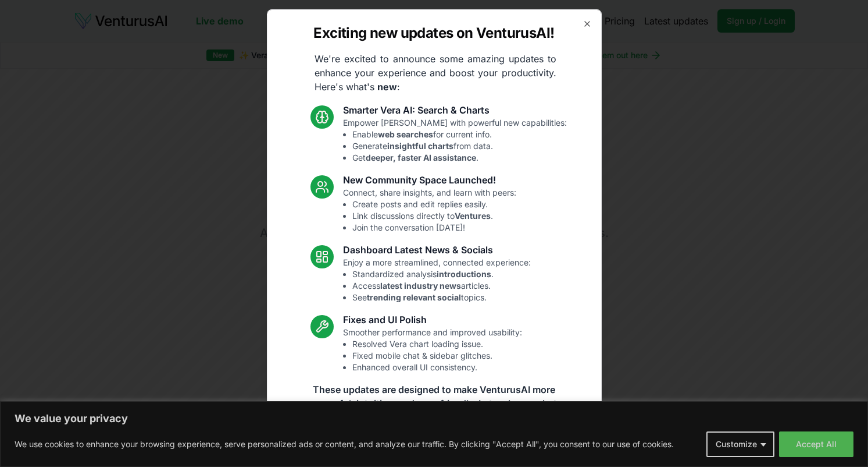 The image size is (868, 467). What do you see at coordinates (421, 158) in the screenshot?
I see `strong: deeper, faster AI assistance` at bounding box center [421, 158].